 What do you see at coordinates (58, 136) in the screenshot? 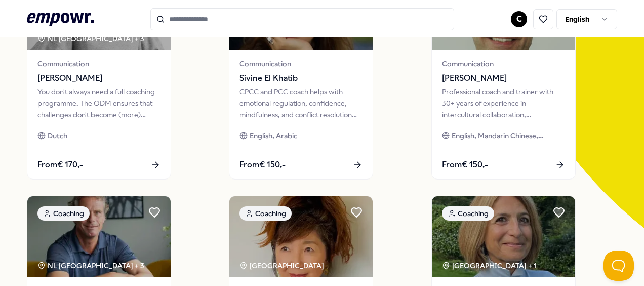
I see `span: Dutch` at bounding box center [58, 136].